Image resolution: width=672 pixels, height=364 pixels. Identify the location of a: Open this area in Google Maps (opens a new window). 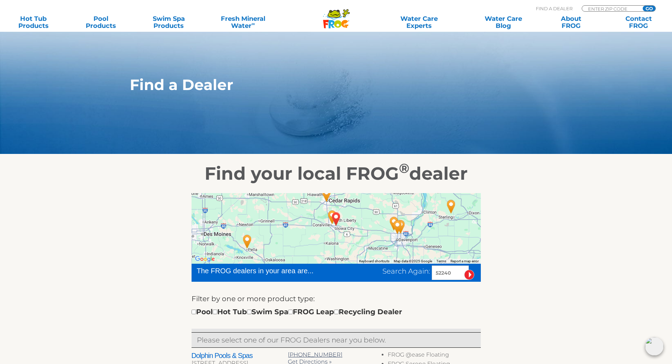
(205, 259).